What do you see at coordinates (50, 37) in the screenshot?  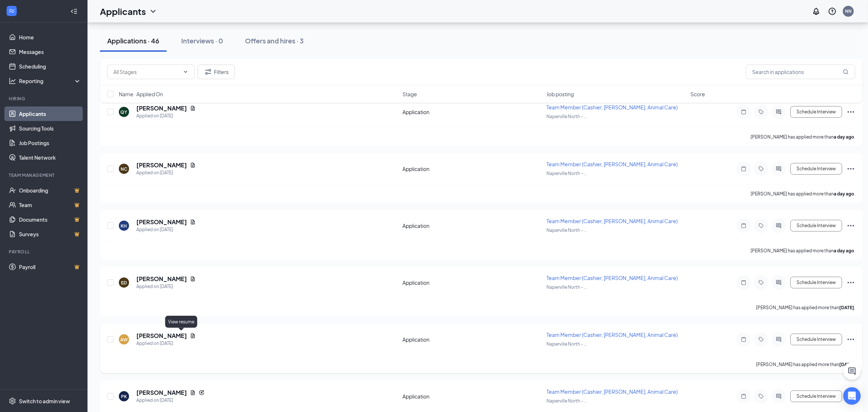 I see `a: Home` at bounding box center [50, 37].